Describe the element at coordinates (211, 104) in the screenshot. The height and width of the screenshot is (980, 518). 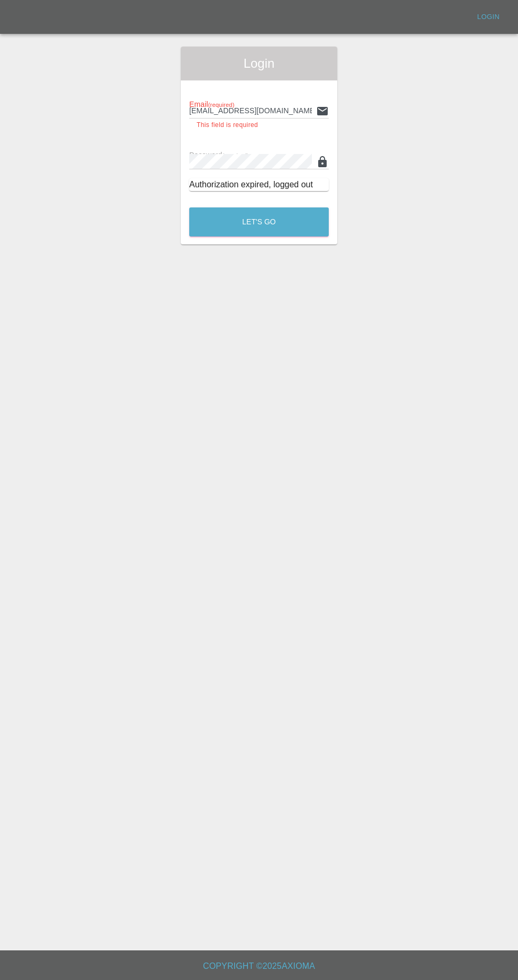
I see `span: Email` at that location.